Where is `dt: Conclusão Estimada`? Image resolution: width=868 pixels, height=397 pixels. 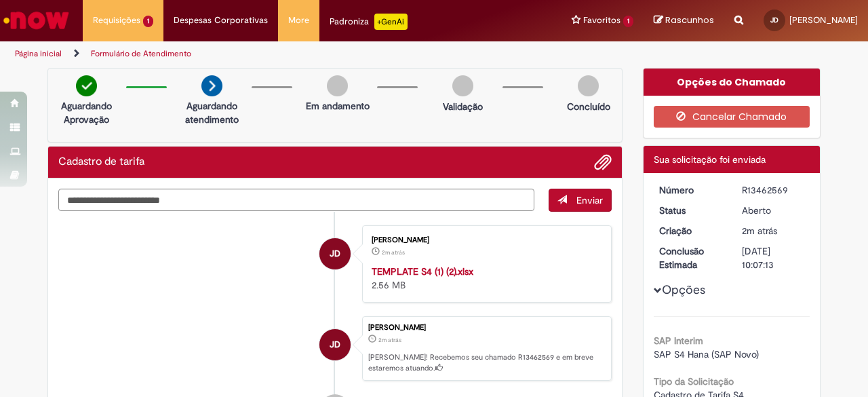 dt: Conclusão Estimada is located at coordinates (690, 258).